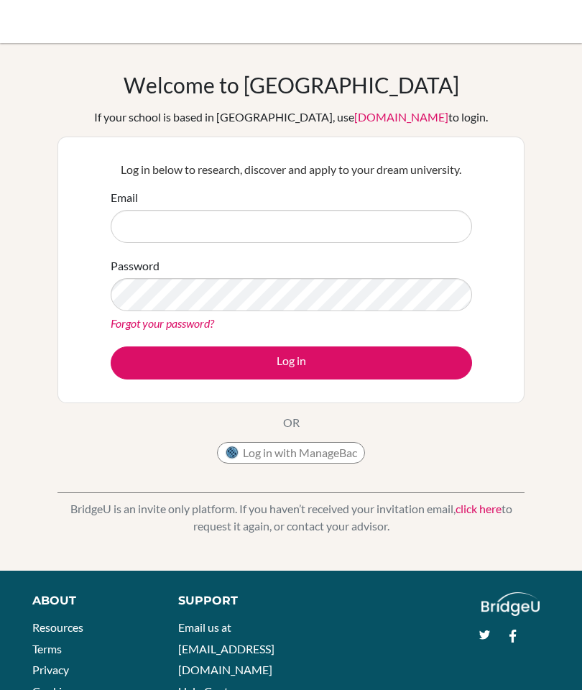 Image resolution: width=582 pixels, height=690 pixels. I want to click on a: Privacy, so click(50, 669).